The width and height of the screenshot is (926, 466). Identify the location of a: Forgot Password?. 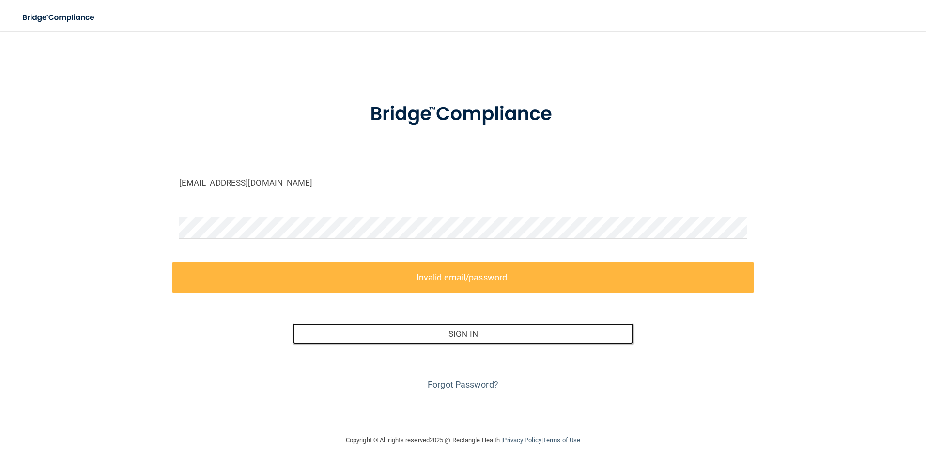
(463, 384).